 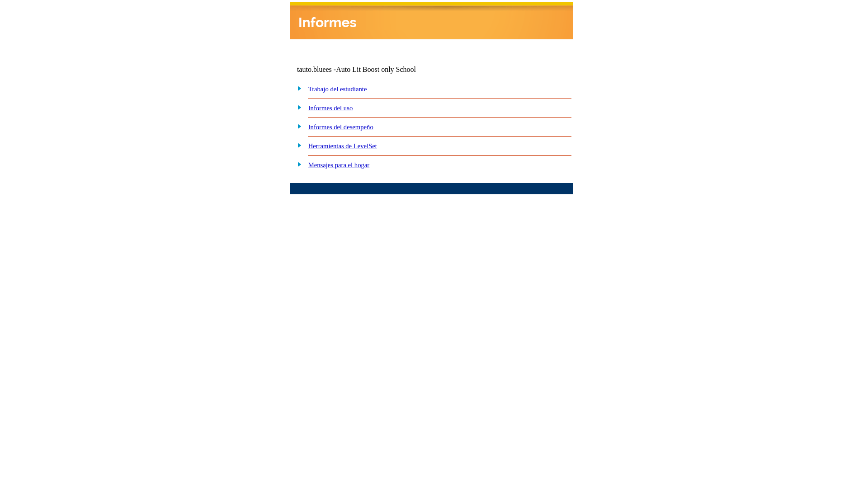 I want to click on td: tauto.bluees -, so click(x=380, y=70).